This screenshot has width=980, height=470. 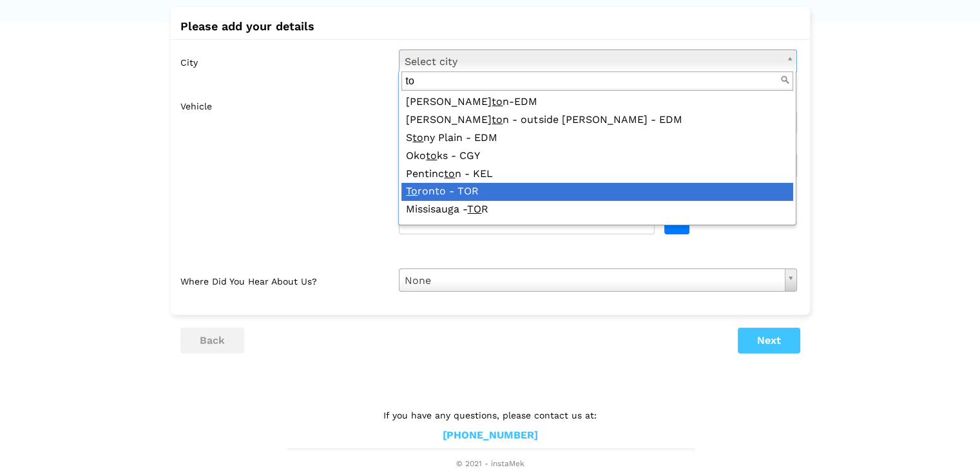 What do you see at coordinates (597, 174) in the screenshot?
I see `div: Pentinc n - KEL` at bounding box center [597, 174].